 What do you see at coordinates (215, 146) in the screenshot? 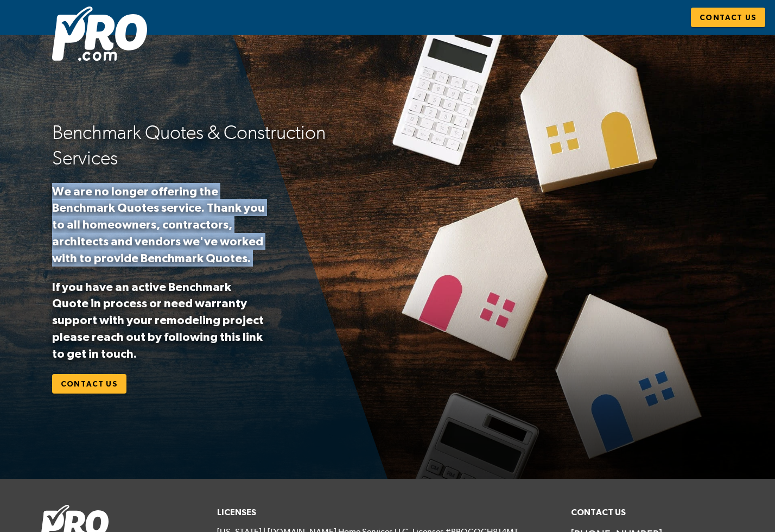
I see `h2: Benchmark Quotes & Construction Services` at bounding box center [215, 146].